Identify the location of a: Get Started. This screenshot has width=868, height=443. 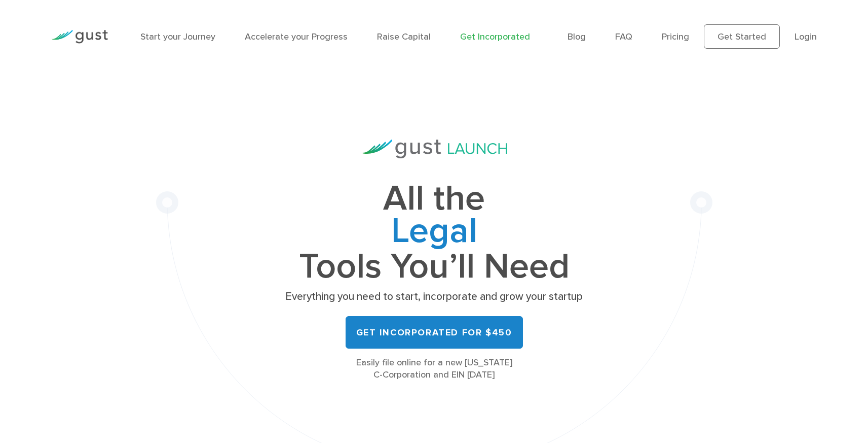
(741, 37).